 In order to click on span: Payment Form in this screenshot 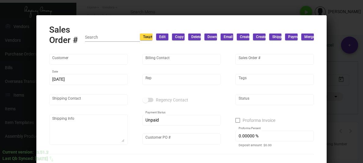, I will do `click(300, 37)`.